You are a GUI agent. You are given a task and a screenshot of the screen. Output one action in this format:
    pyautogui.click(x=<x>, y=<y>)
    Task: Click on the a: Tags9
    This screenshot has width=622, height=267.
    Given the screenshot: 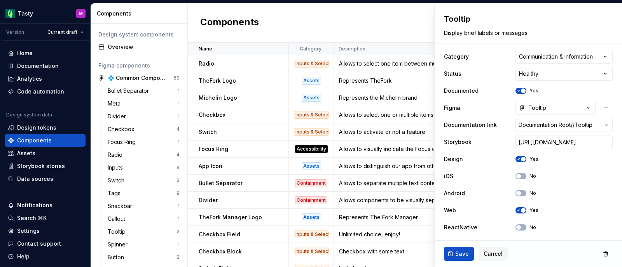 What is the action you would take?
    pyautogui.click(x=143, y=193)
    